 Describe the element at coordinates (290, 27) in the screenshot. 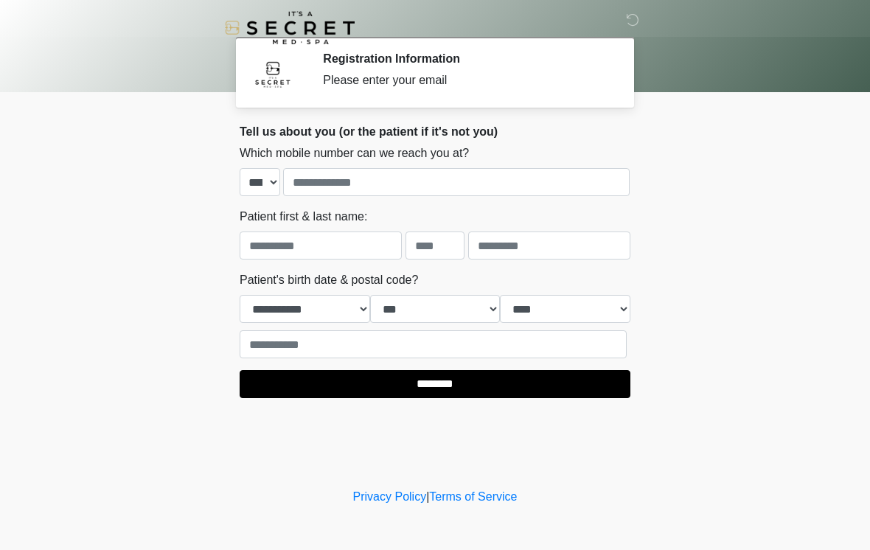

I see `img: It's A Secret Med Spa Logo` at that location.